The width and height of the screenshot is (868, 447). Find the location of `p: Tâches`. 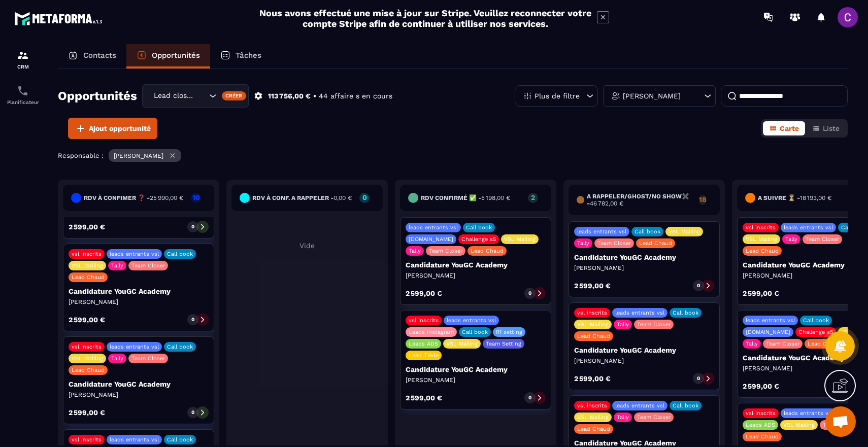

p: Tâches is located at coordinates (248, 55).